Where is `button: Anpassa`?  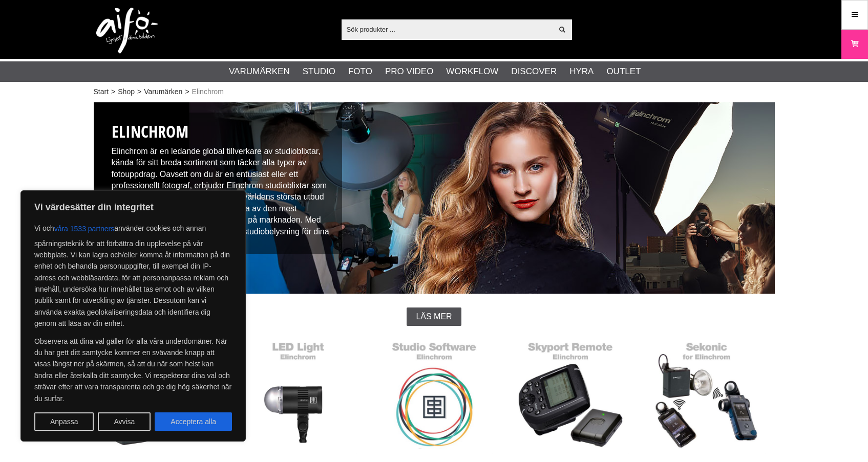
button: Anpassa is located at coordinates (64, 421).